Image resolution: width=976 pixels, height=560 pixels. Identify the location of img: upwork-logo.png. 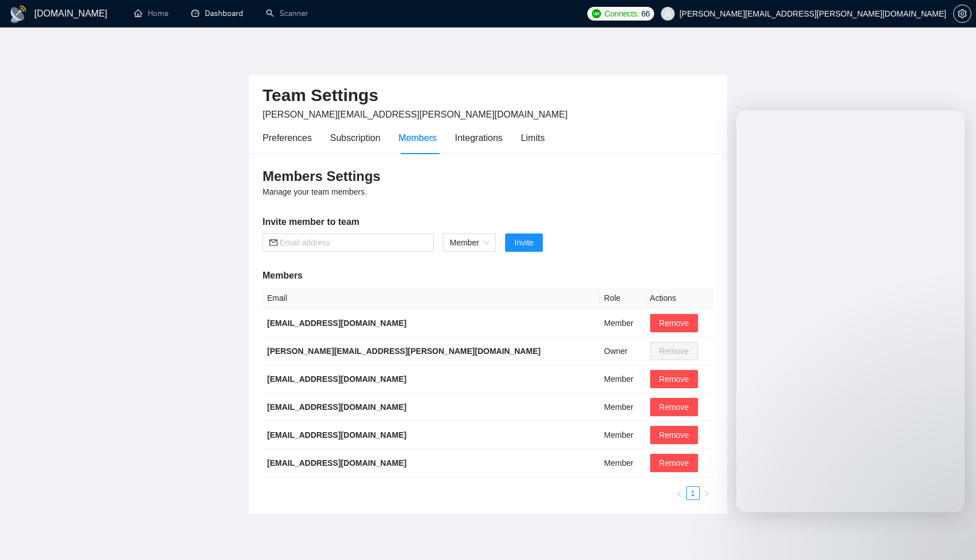
(596, 14).